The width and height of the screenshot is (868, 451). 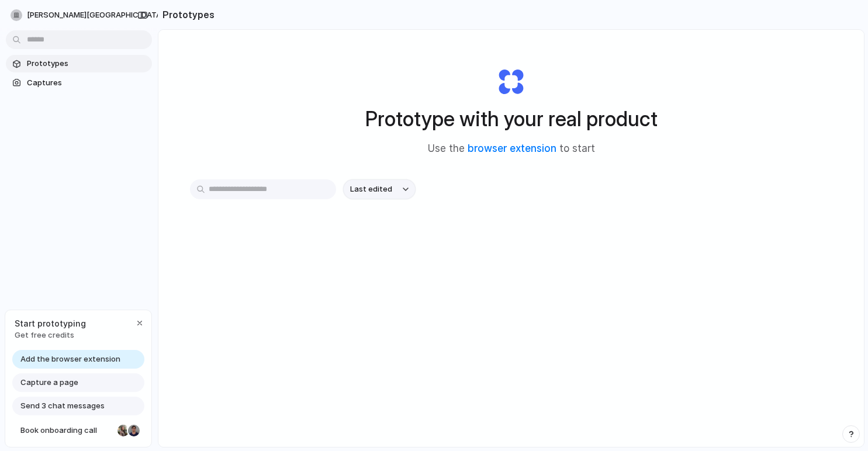 I want to click on h2: Prototypes, so click(x=186, y=15).